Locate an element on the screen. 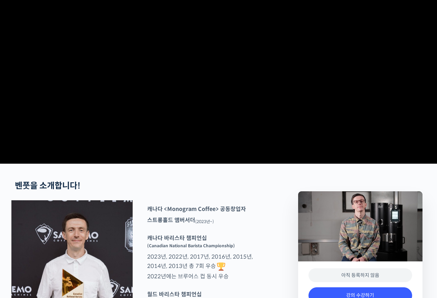 The image size is (437, 298). a: 설정 is located at coordinates (111, 228).